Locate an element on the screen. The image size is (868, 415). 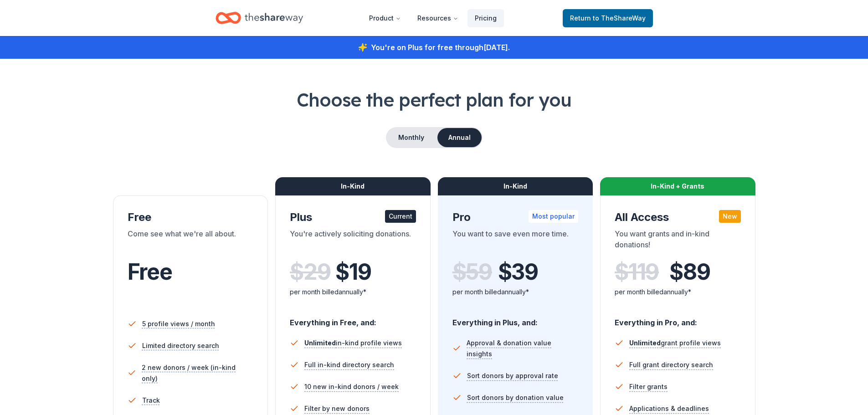
span: Sort donors by donation value is located at coordinates (515, 398).